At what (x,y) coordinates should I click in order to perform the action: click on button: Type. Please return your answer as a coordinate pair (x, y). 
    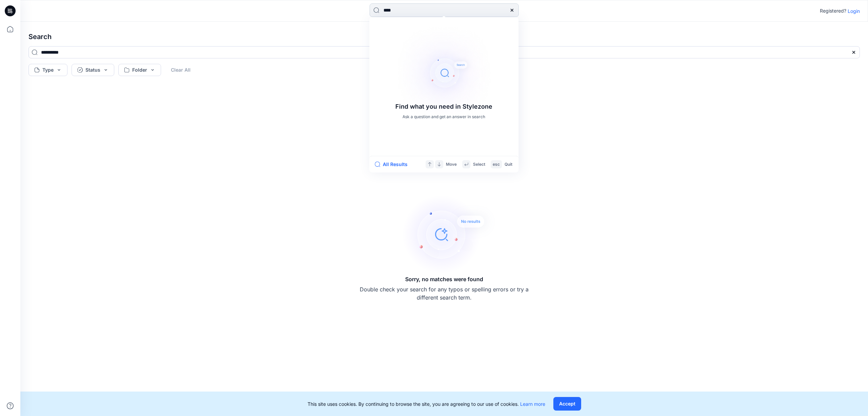
    Looking at the image, I should click on (48, 70).